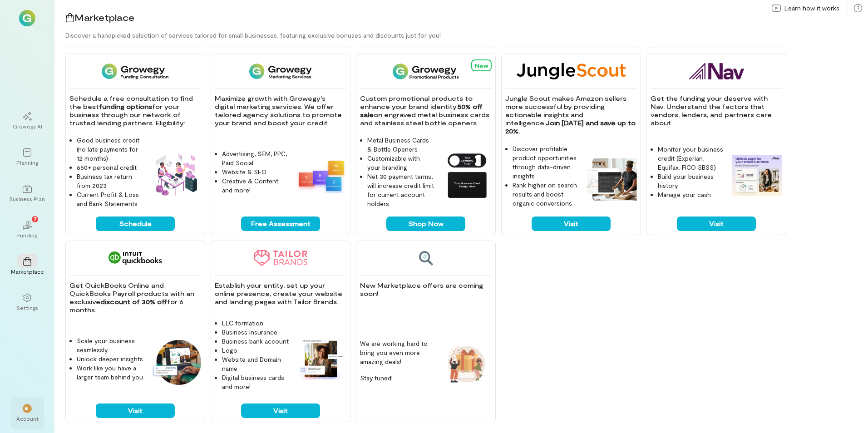 Image resolution: width=868 pixels, height=433 pixels. What do you see at coordinates (321, 358) in the screenshot?
I see `img: Tailor Brands feature` at bounding box center [321, 358].